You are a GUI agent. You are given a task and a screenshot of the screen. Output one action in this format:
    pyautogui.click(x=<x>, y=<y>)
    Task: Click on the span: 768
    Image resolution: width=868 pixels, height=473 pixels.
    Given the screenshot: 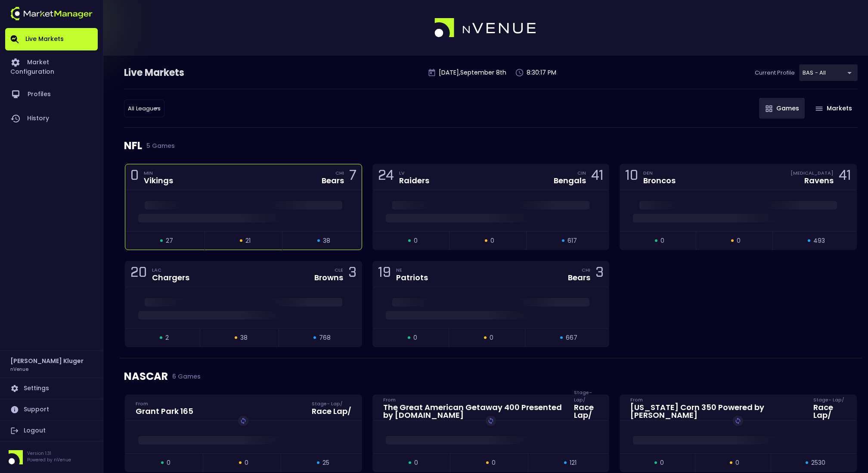 What is the action you would take?
    pyautogui.click(x=324, y=337)
    